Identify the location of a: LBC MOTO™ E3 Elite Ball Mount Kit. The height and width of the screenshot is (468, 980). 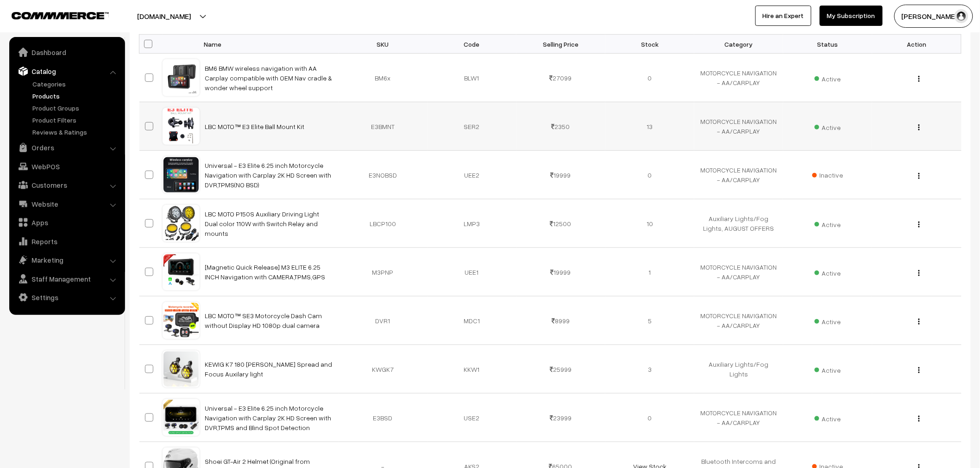
(255, 126).